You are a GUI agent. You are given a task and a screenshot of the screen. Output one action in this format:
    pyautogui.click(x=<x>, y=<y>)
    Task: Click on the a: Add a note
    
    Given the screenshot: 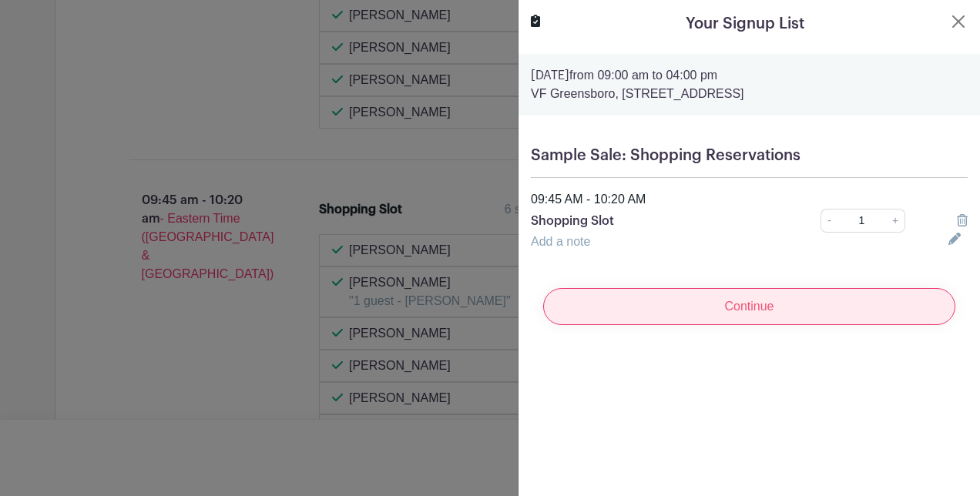 What is the action you would take?
    pyautogui.click(x=560, y=241)
    